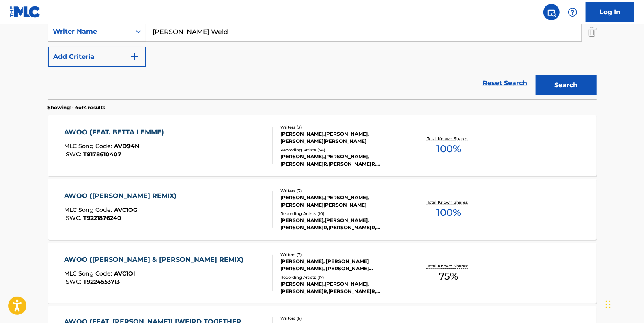  What do you see at coordinates (608, 305) in the screenshot?
I see `div: Drag` at bounding box center [608, 305].